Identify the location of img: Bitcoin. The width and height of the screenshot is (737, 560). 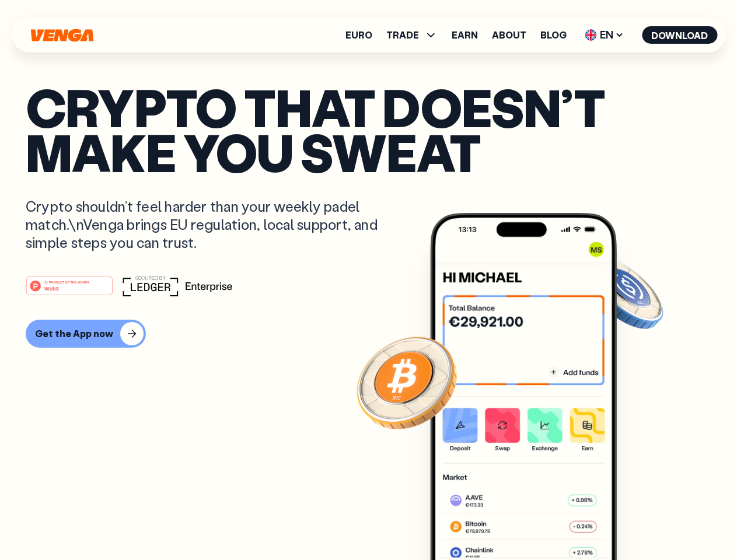
(407, 382).